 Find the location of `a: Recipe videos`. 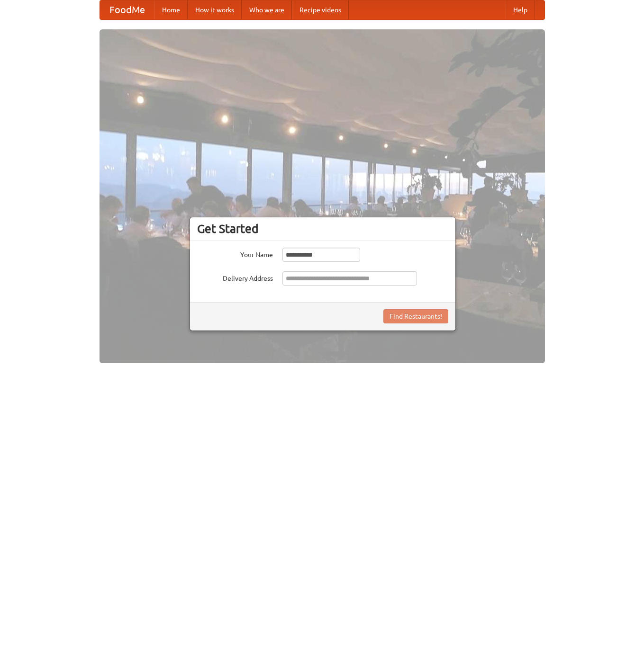

a: Recipe videos is located at coordinates (320, 10).